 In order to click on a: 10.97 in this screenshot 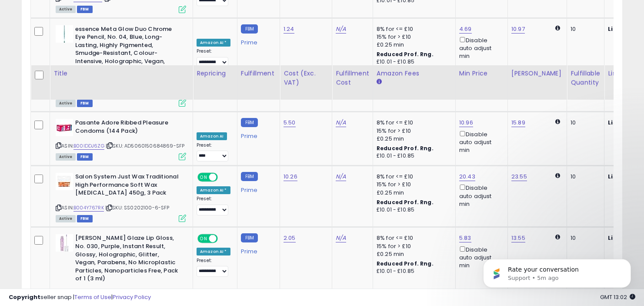, I will do `click(518, 29)`.